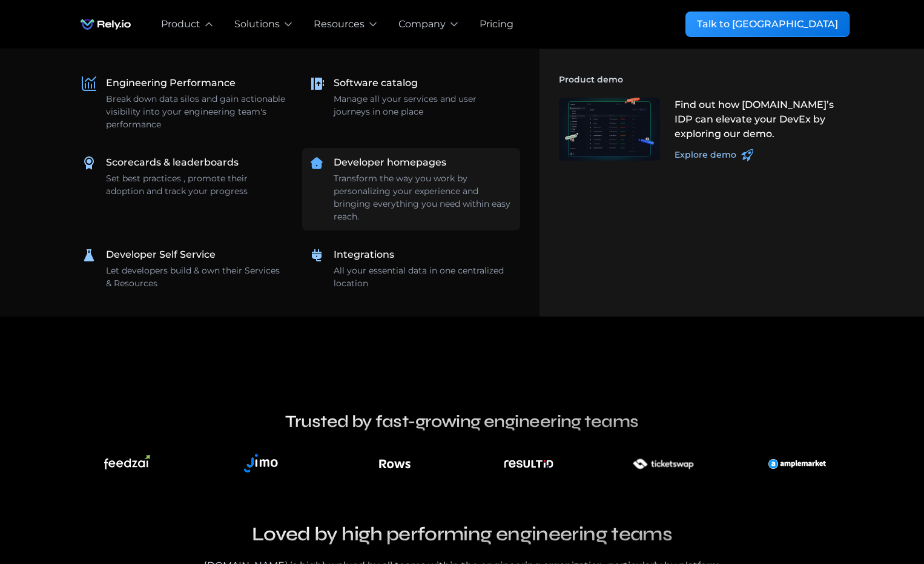  I want to click on a: IntegrationsAll your essential data in one centralized location, so click(411, 269).